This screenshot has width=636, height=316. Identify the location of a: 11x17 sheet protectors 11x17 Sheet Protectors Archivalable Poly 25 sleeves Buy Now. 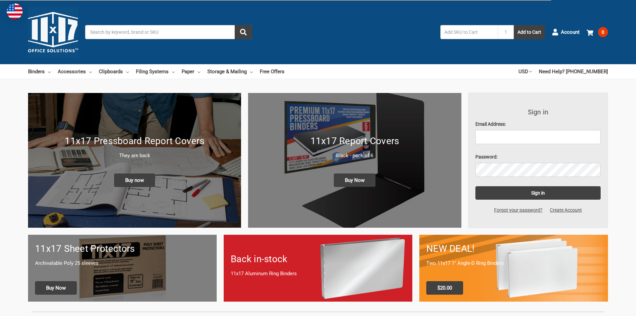
(122, 268).